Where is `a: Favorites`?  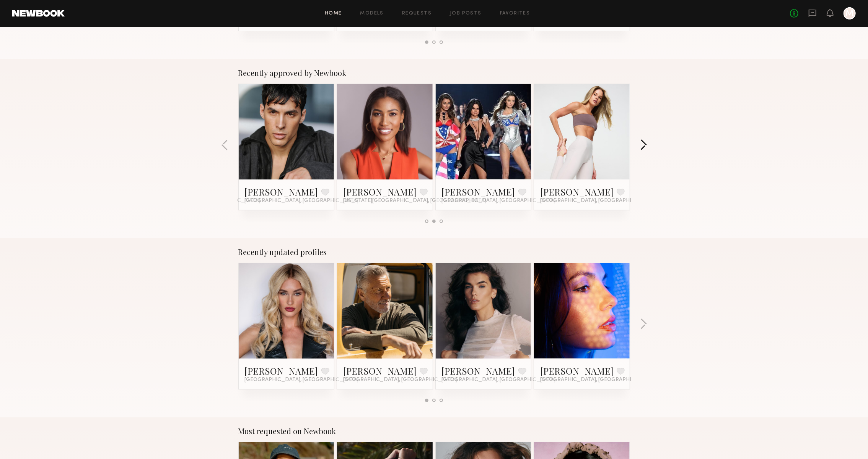 a: Favorites is located at coordinates (515, 13).